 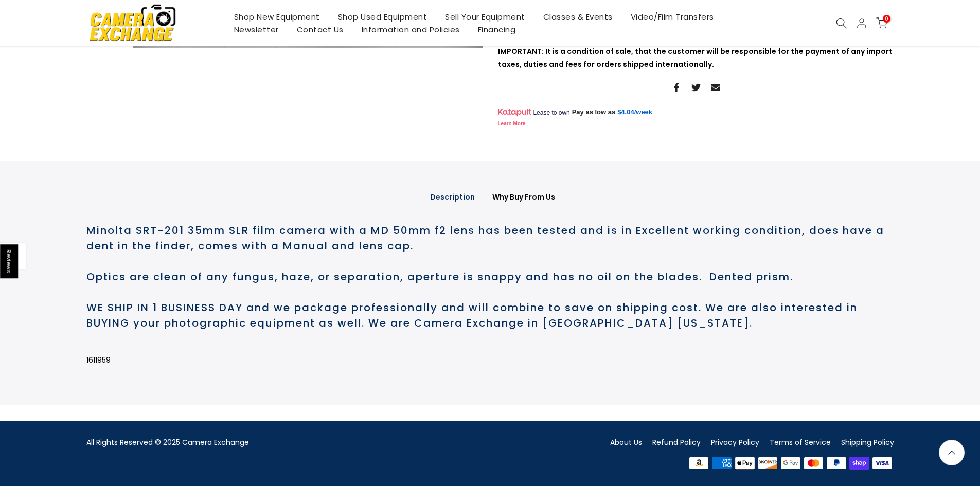 I want to click on a: Shop Used Equipment, so click(x=382, y=17).